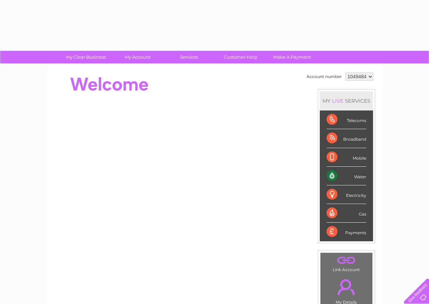  Describe the element at coordinates (347, 195) in the screenshot. I see `div: Electricity` at that location.